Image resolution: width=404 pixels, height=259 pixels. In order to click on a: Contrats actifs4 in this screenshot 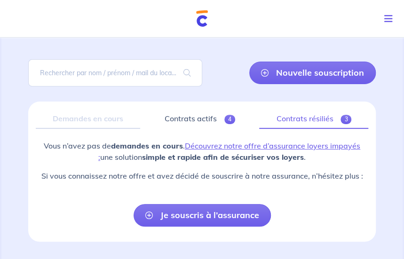, I will do `click(200, 119)`.